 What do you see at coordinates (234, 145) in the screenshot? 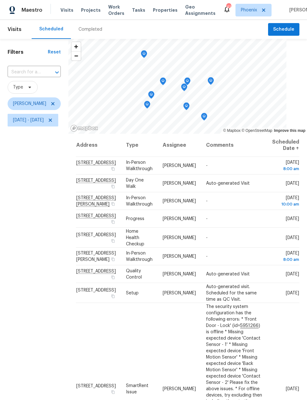
I see `th: Comments` at bounding box center [234, 145].